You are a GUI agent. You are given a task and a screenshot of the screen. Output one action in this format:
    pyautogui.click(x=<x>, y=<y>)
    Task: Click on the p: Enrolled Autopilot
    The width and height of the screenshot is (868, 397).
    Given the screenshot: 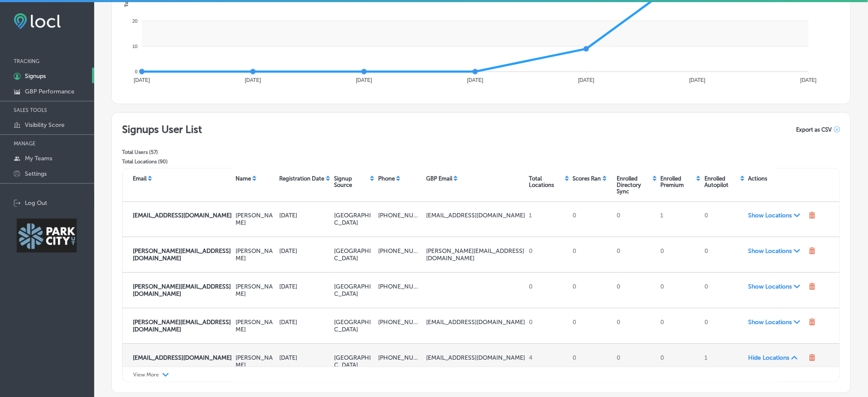 What is the action you would take?
    pyautogui.click(x=721, y=182)
    